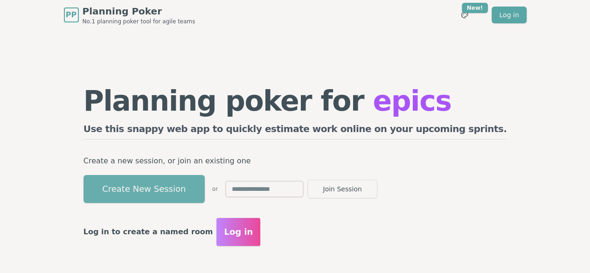 The height and width of the screenshot is (273, 590). I want to click on span: Log in, so click(238, 232).